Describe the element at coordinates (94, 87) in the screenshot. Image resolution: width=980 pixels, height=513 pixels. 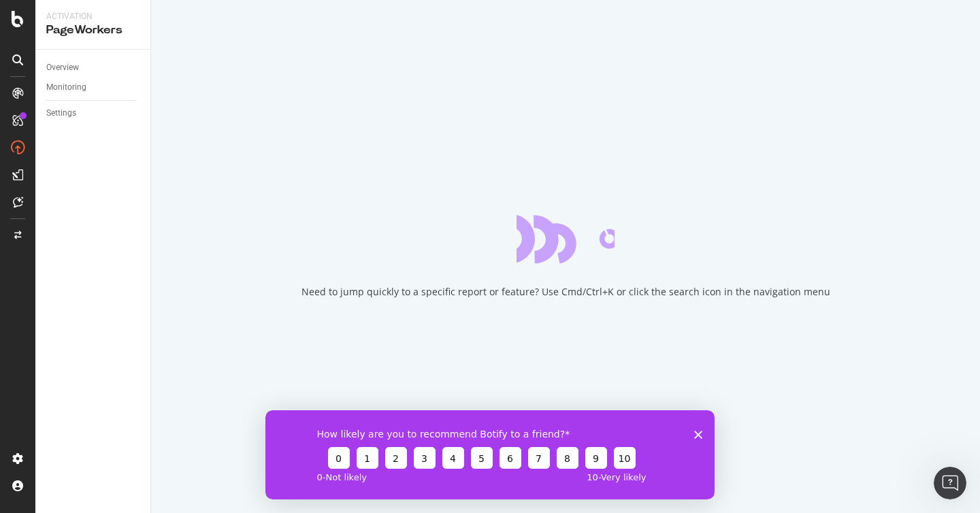
I see `a: Monitoring` at that location.